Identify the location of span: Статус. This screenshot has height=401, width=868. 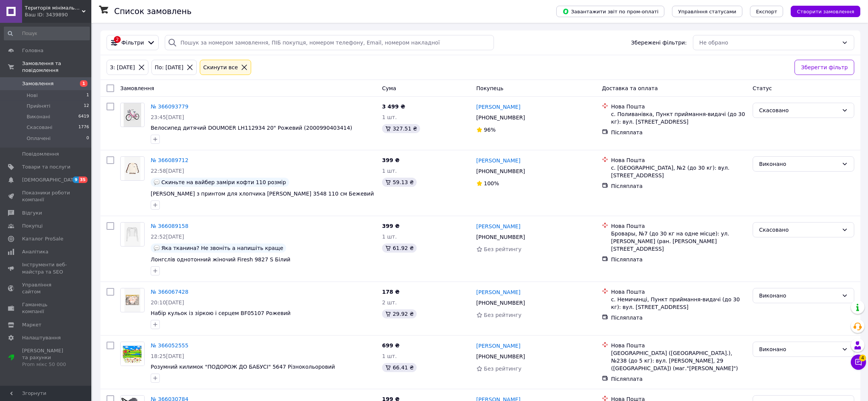
(762, 88).